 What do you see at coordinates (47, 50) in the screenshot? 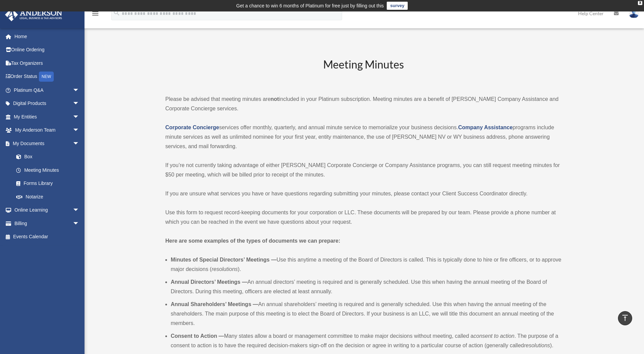
I see `a: Online Ordering` at bounding box center [47, 50].